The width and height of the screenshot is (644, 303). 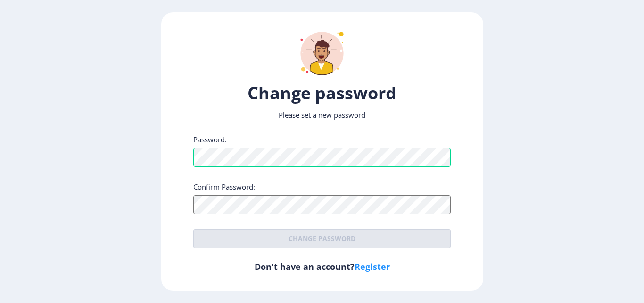 I want to click on h1: Change password, so click(x=322, y=93).